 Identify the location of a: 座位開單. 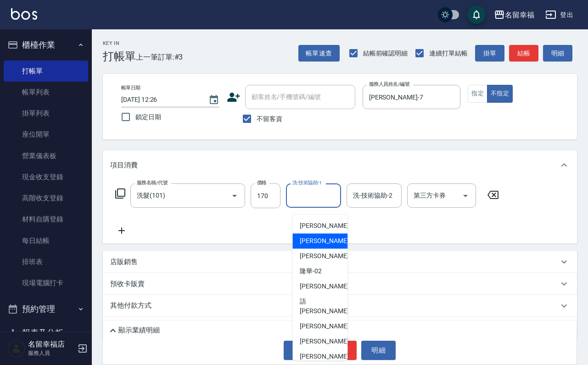
(46, 134).